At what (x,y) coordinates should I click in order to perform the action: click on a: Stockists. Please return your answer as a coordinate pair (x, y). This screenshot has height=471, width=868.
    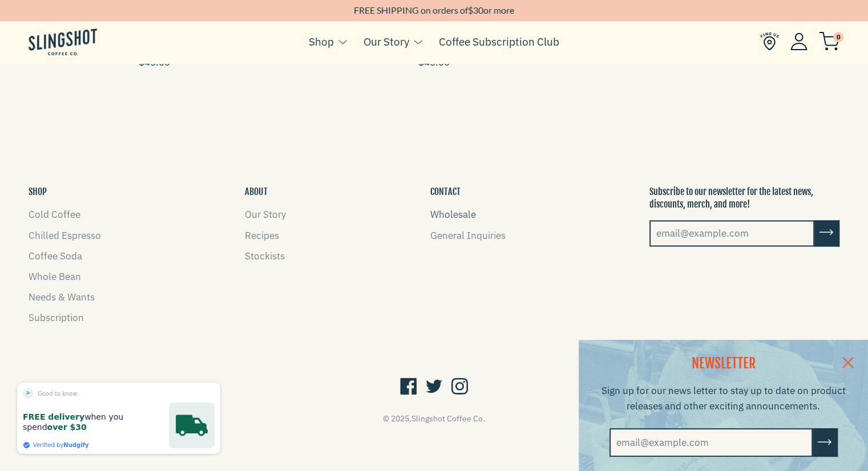
    Looking at the image, I should click on (265, 256).